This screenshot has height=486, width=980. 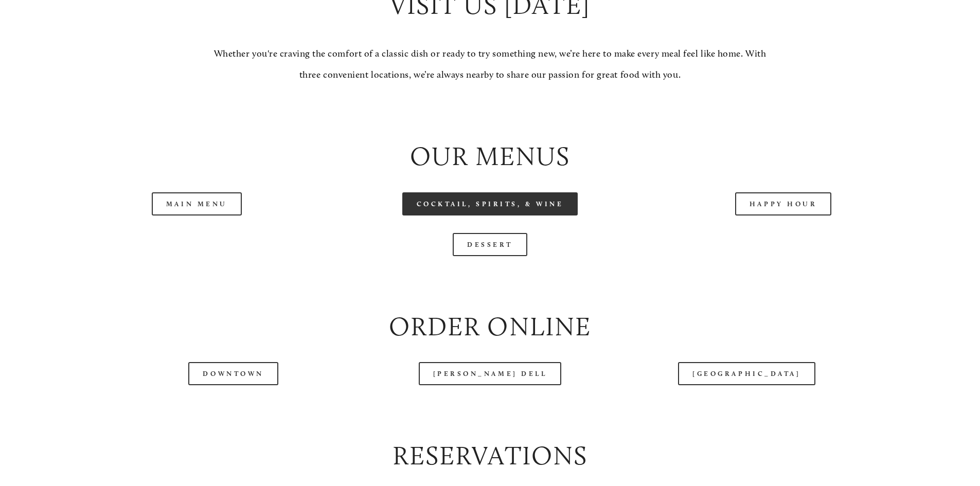 What do you see at coordinates (490, 244) in the screenshot?
I see `a: Dessert` at bounding box center [490, 244].